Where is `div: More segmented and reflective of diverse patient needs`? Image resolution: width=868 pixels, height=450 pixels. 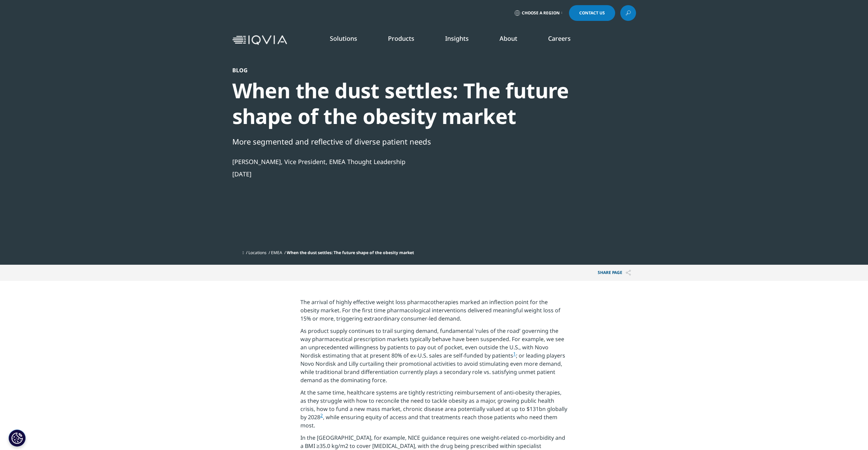 div: More segmented and reflective of diverse patient needs is located at coordinates (416, 141).